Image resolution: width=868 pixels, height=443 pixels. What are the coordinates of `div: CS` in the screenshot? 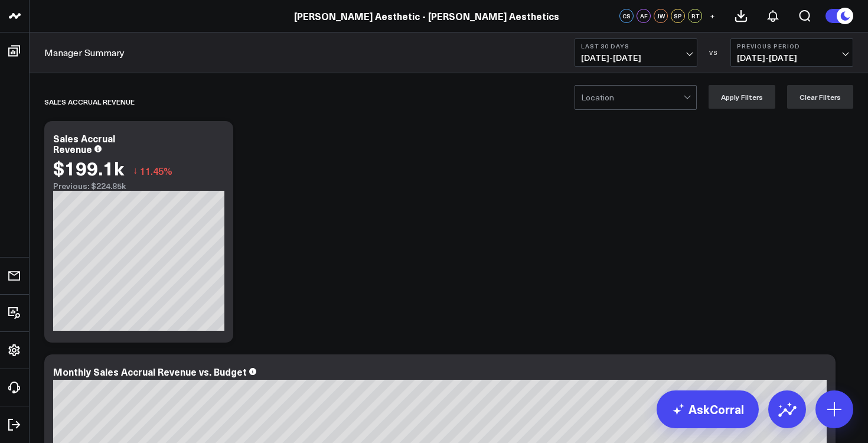 It's located at (626, 16).